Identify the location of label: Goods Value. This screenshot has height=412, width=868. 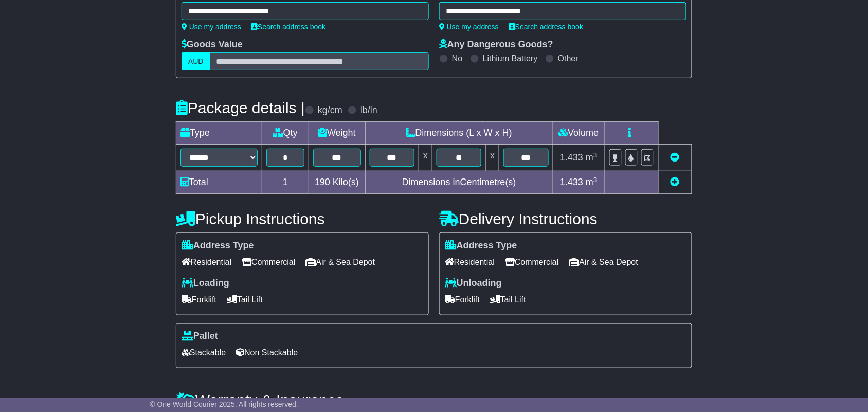
(212, 45).